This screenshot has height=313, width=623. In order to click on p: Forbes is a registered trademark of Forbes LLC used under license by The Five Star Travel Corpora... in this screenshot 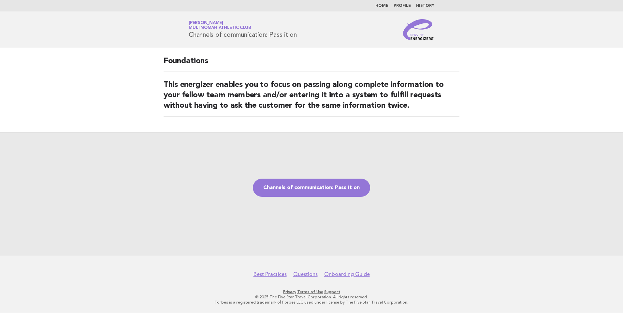, I will do `click(311, 302)`.